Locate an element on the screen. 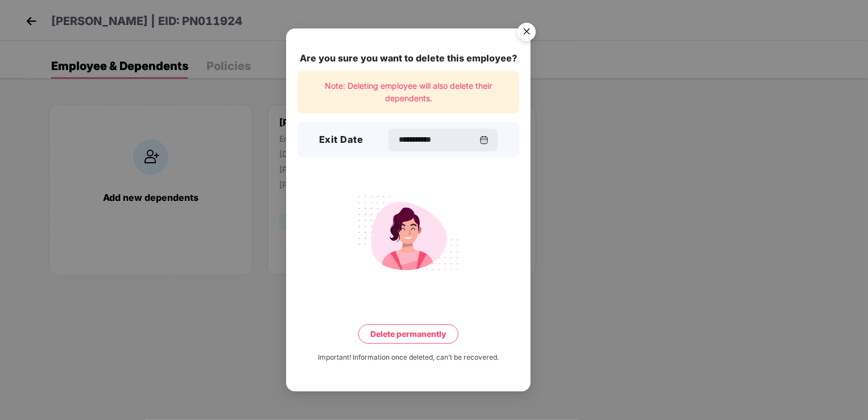  div: Are you sure you want to delete this employee? is located at coordinates (408, 58).